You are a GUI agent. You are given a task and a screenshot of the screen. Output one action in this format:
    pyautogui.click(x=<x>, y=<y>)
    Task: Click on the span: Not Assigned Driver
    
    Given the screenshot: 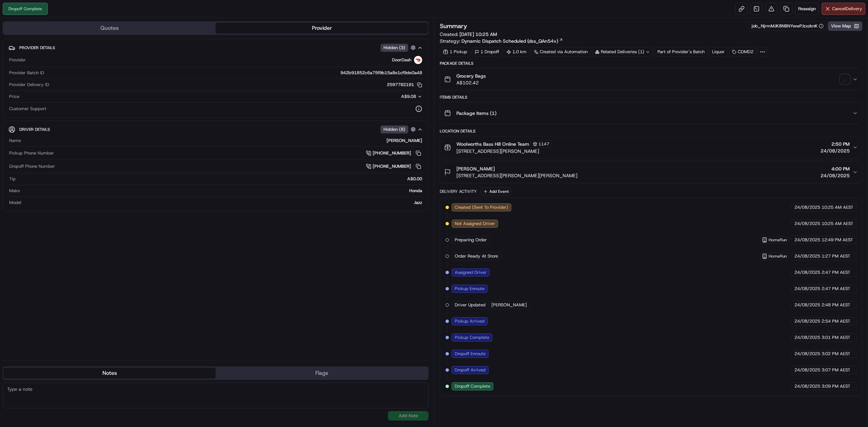 What is the action you would take?
    pyautogui.click(x=475, y=224)
    